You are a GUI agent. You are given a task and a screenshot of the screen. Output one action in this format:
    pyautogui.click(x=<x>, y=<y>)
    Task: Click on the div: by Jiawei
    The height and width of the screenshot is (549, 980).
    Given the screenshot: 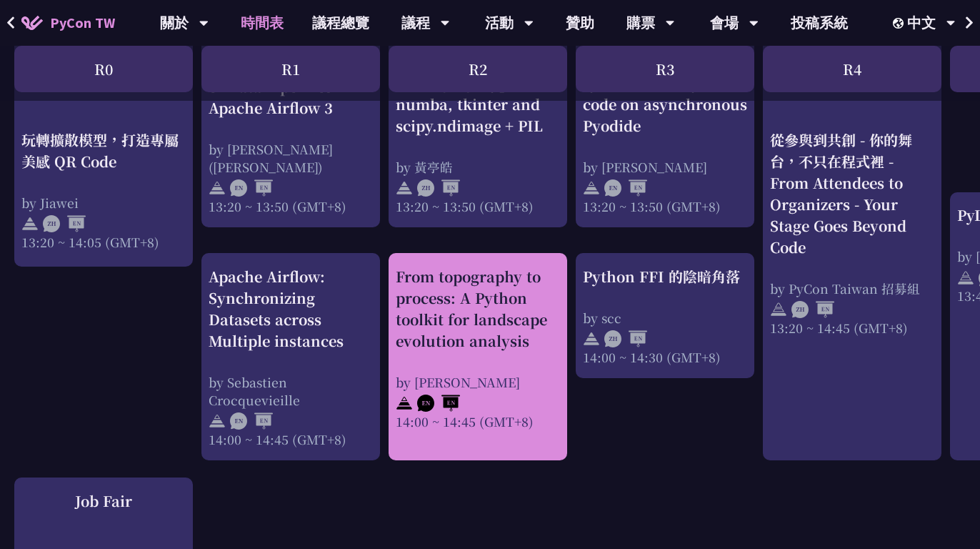 What is the action you would take?
    pyautogui.click(x=104, y=202)
    